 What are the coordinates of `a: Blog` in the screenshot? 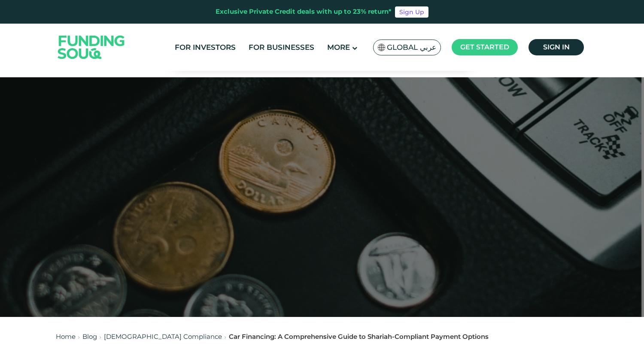 It's located at (90, 336).